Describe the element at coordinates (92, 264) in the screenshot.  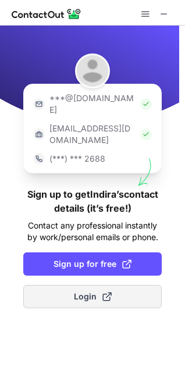
I see `button: Sign up for free` at that location.